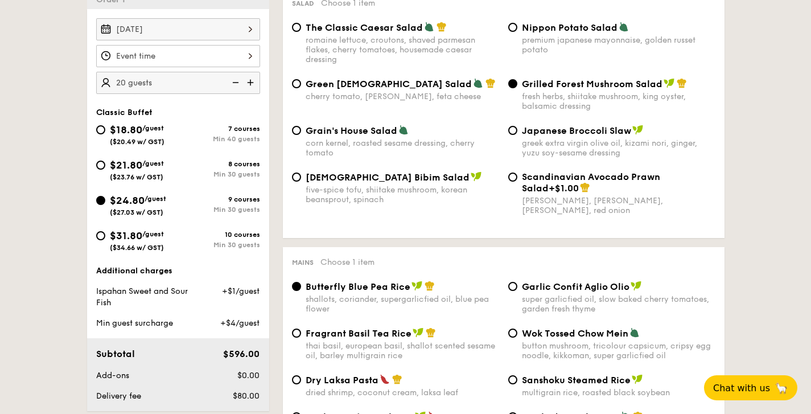  What do you see at coordinates (575, 286) in the screenshot?
I see `span: Garlic Confit Aglio Olio` at bounding box center [575, 286].